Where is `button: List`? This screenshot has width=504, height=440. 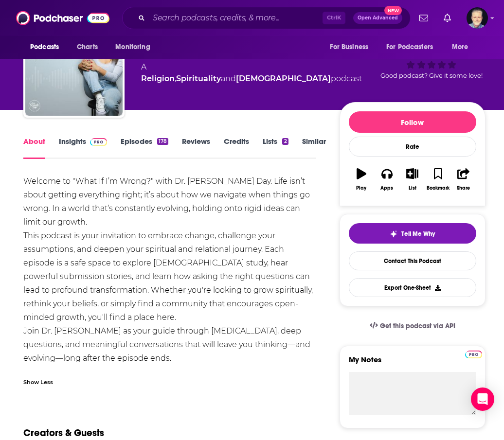 button: List is located at coordinates (412, 180).